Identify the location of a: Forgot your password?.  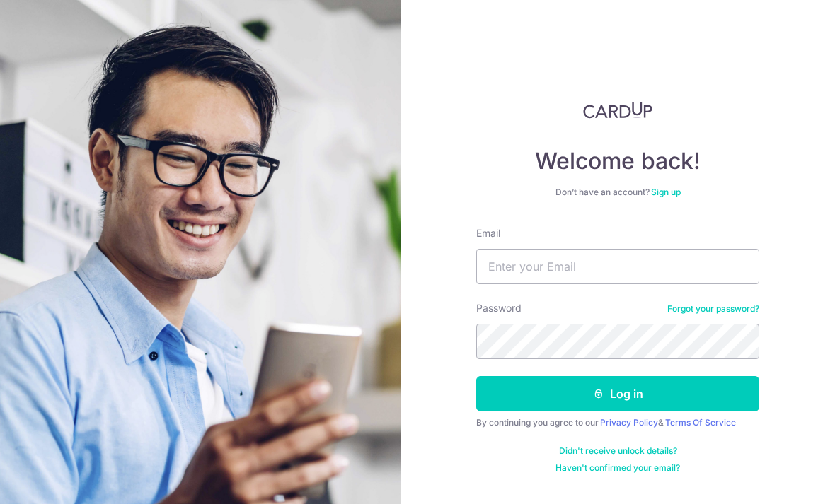
(713, 309).